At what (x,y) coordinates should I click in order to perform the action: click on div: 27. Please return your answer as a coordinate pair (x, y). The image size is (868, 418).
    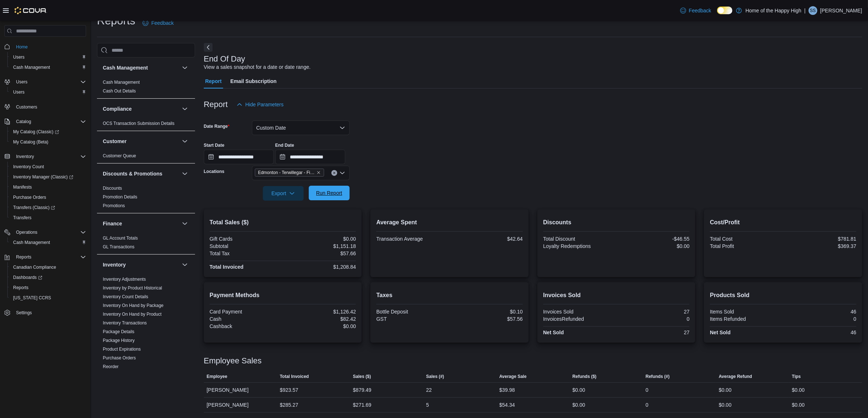
    Looking at the image, I should click on (654, 312).